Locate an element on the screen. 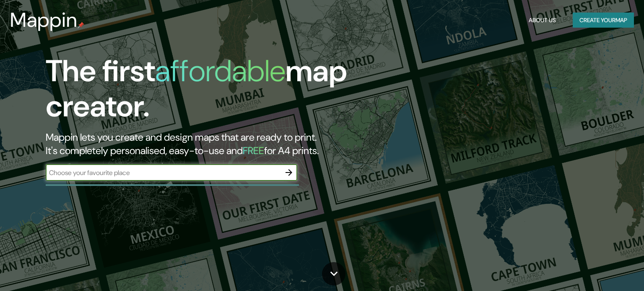  button: Create yourmap is located at coordinates (603, 20).